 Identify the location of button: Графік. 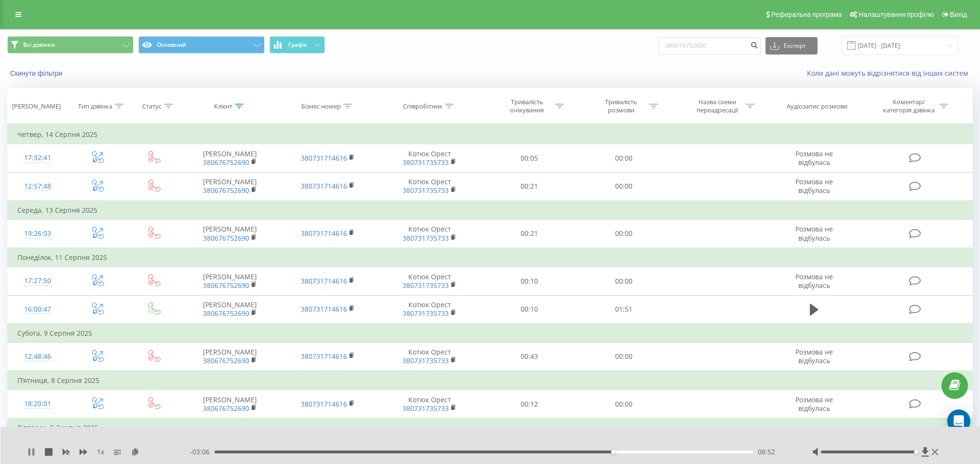
(297, 45).